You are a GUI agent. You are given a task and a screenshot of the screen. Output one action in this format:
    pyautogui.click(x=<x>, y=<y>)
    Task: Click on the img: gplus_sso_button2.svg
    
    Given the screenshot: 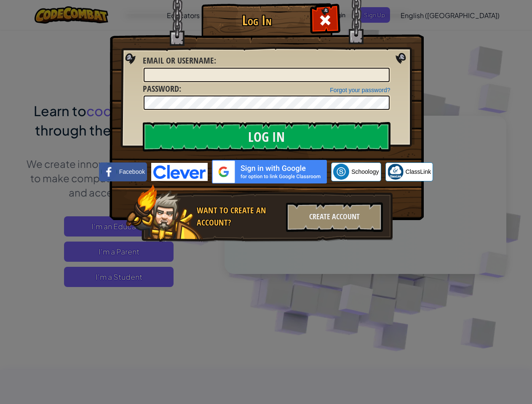 What is the action you would take?
    pyautogui.click(x=269, y=172)
    